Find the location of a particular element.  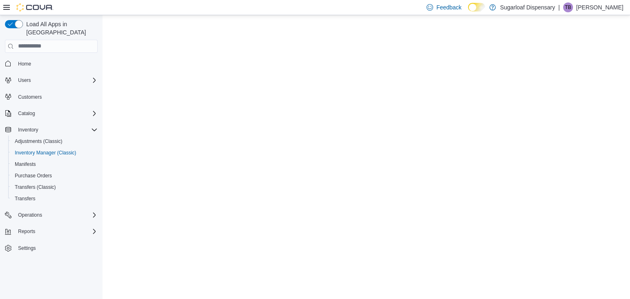

a: Adjustments (Classic) is located at coordinates (39, 141).